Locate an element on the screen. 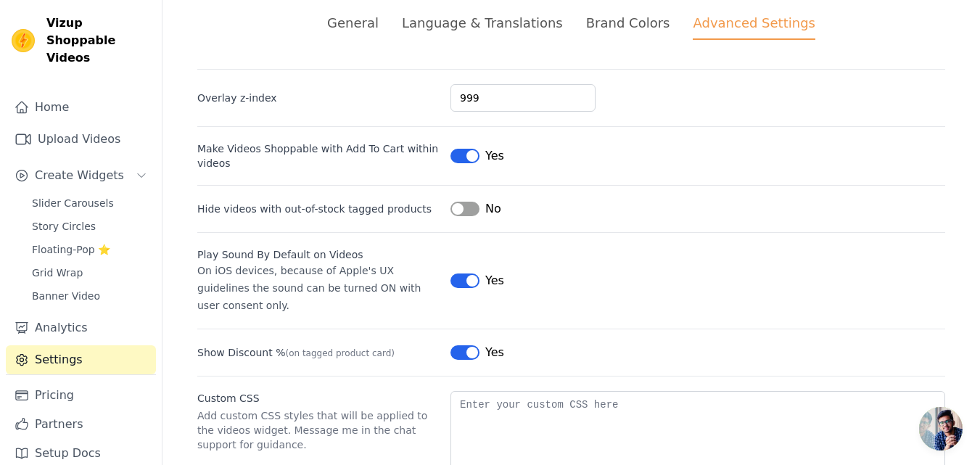 The image size is (980, 465). span: No is located at coordinates (493, 209).